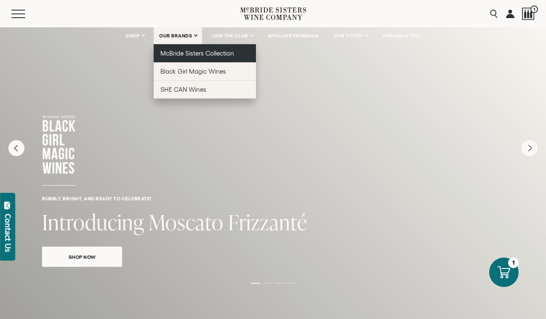 This screenshot has height=319, width=546. What do you see at coordinates (232, 36) in the screenshot?
I see `a: JOIN THE CLUB` at bounding box center [232, 36].